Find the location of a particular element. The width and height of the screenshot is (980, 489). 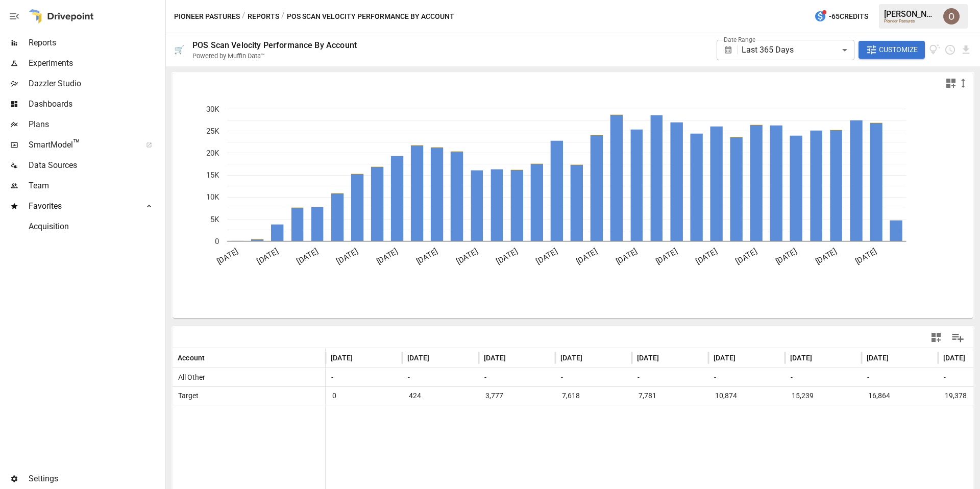

span: Acquisition is located at coordinates (96, 226).